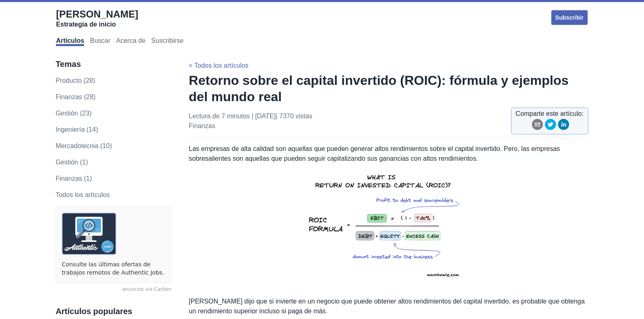 Image resolution: width=644 pixels, height=319 pixels. I want to click on font: Producto (28), so click(75, 80).